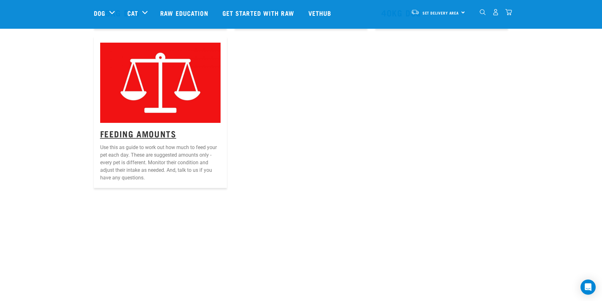 The height and width of the screenshot is (301, 602). What do you see at coordinates (259, 13) in the screenshot?
I see `a: Get started with Raw` at bounding box center [259, 13].